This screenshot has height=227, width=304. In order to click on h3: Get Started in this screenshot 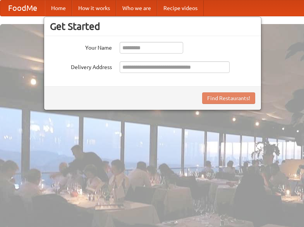, I will do `click(153, 26)`.